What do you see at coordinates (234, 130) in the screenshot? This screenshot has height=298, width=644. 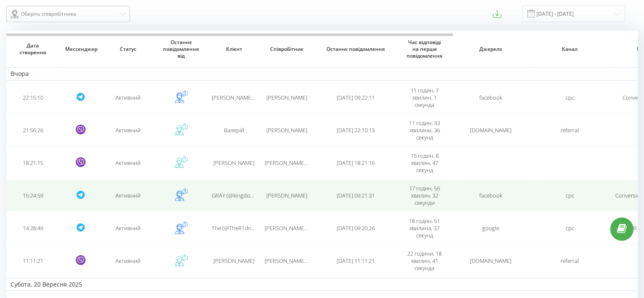 I see `span: Валерій` at bounding box center [234, 130].